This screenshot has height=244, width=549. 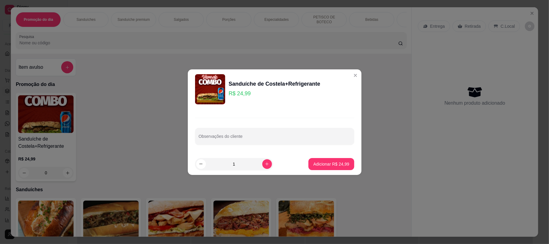 I want to click on button: Close, so click(x=356, y=75).